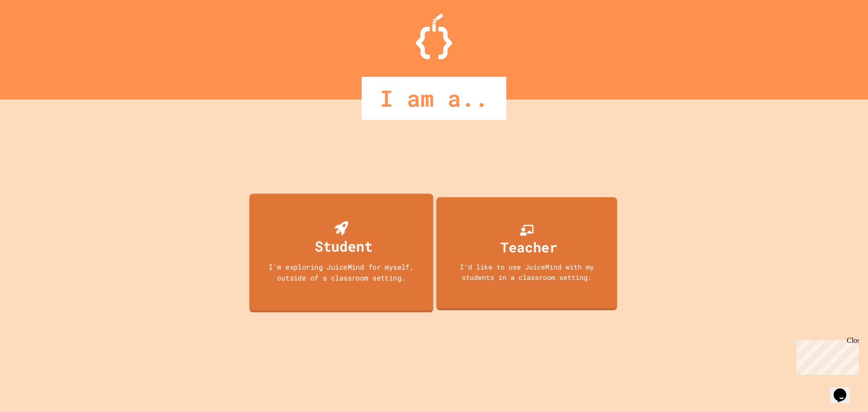 The height and width of the screenshot is (412, 868). Describe the element at coordinates (526, 272) in the screenshot. I see `div: I'd like to use JuiceMind with my students in a classroom setting.` at that location.